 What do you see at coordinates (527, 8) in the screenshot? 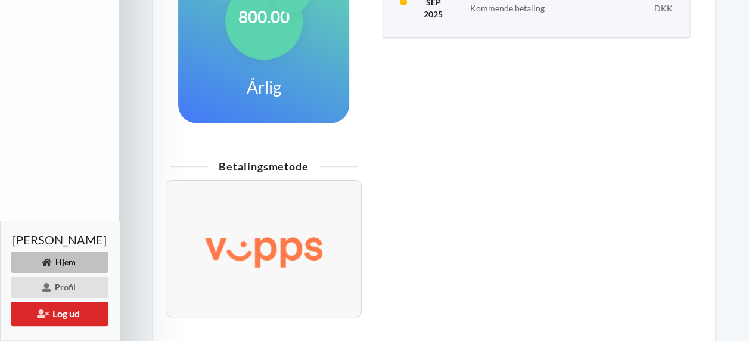
I see `div: Kommende betaling` at bounding box center [527, 8].